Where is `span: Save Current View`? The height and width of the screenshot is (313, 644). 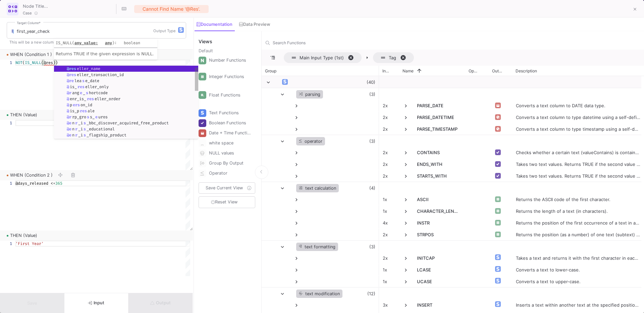 span: Save Current View is located at coordinates (224, 188).